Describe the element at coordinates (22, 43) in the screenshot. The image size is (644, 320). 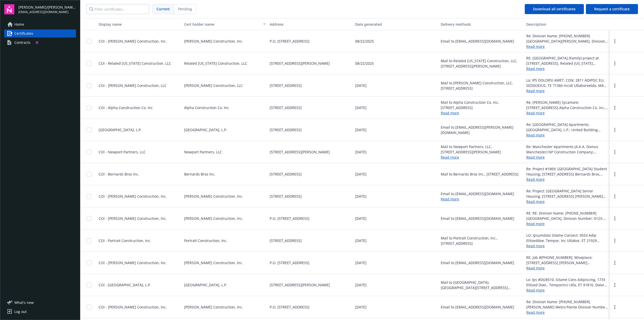
I see `div: Contracts` at that location.